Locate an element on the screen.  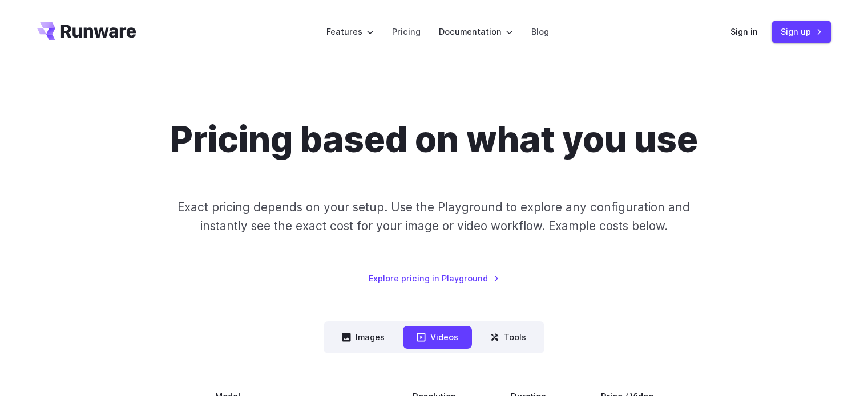
button: Tools is located at coordinates (508, 337).